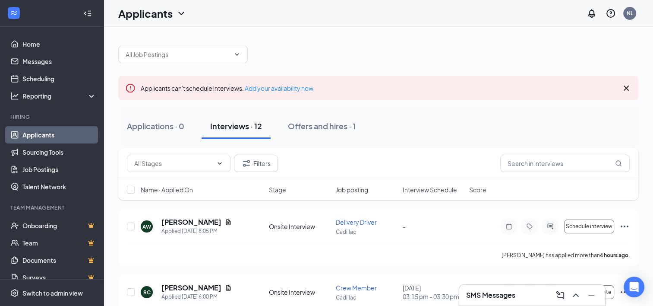  What do you see at coordinates (256, 163) in the screenshot?
I see `button: Filter Filters` at bounding box center [256, 163].